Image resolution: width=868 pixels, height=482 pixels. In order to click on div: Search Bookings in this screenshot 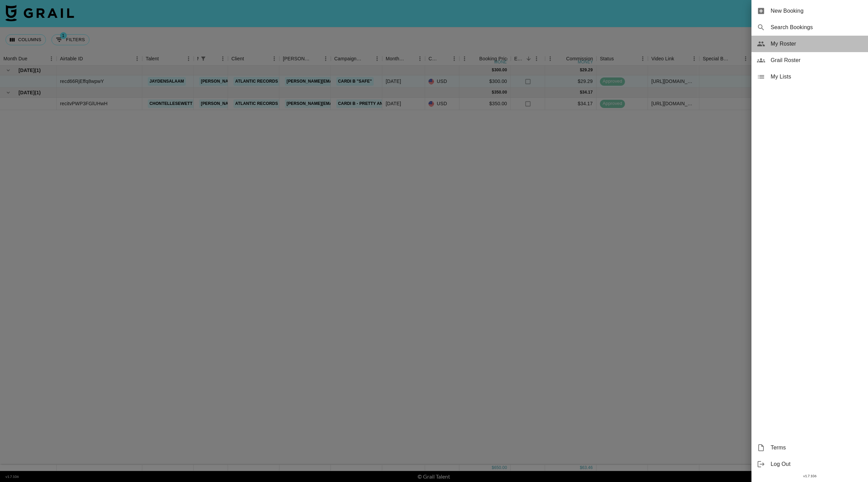, I will do `click(810, 27)`.